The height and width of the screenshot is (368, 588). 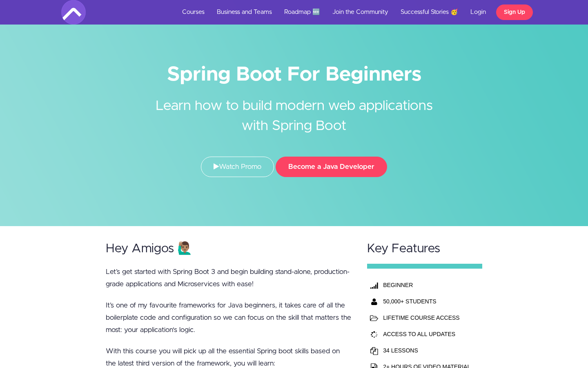 I want to click on th: 50,000+ STUDENTS, so click(x=427, y=301).